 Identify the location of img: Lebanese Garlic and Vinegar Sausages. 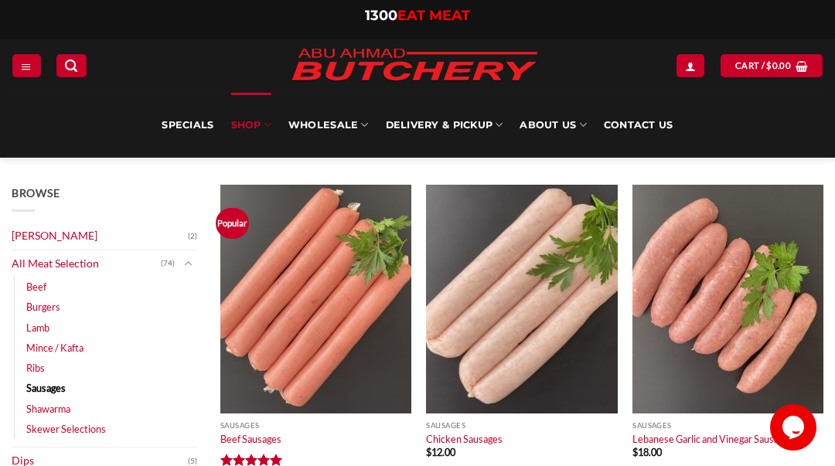
(728, 299).